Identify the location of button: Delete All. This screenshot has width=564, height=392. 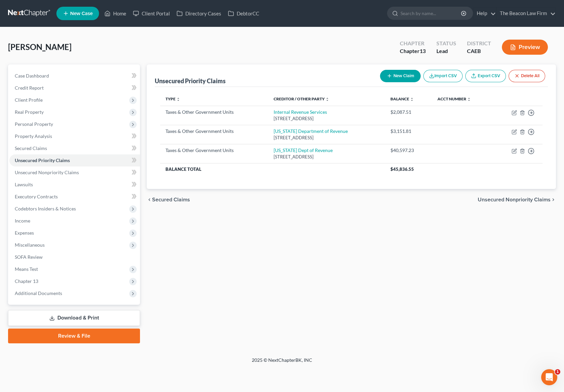
(527, 76).